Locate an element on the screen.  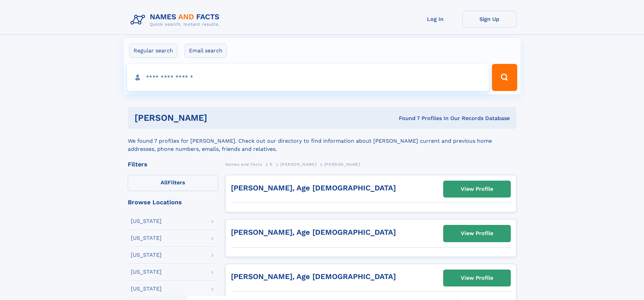
span: All is located at coordinates (164, 182).